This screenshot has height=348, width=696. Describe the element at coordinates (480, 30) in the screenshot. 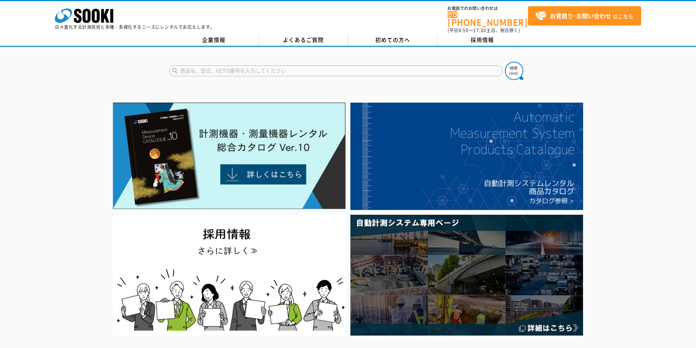

I see `span: 17:30` at that location.